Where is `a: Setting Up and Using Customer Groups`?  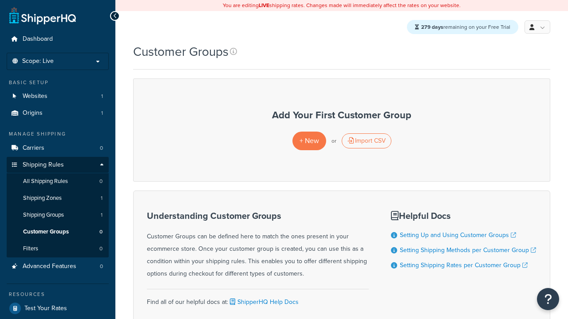
a: Setting Up and Using Customer Groups is located at coordinates (458, 235).